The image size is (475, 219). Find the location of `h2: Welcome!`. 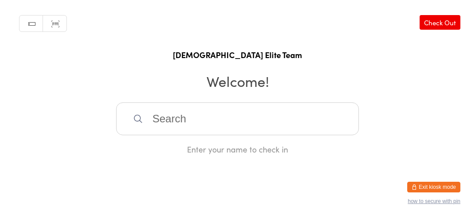

h2: Welcome! is located at coordinates (237, 81).